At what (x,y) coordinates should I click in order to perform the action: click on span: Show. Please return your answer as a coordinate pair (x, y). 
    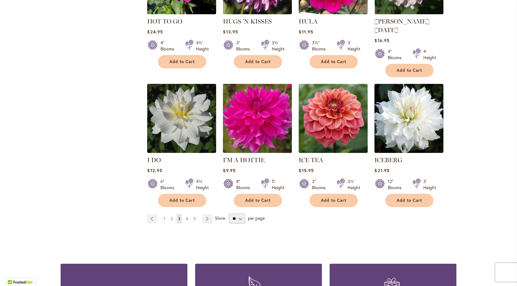
    Looking at the image, I should click on (220, 218).